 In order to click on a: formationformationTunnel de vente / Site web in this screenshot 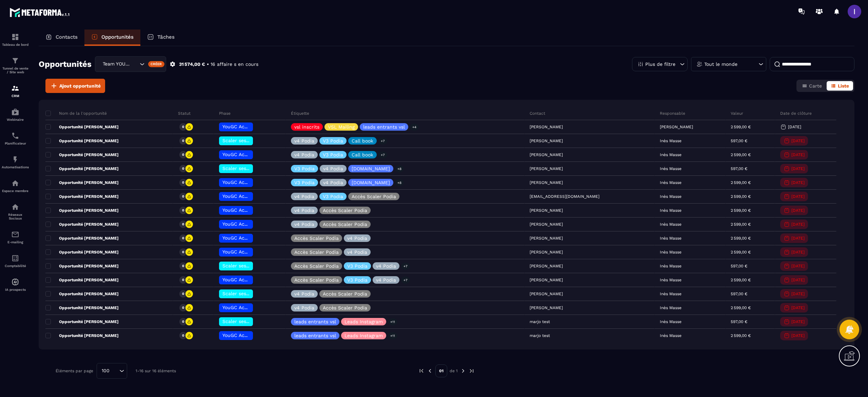, I will do `click(15, 65)`.